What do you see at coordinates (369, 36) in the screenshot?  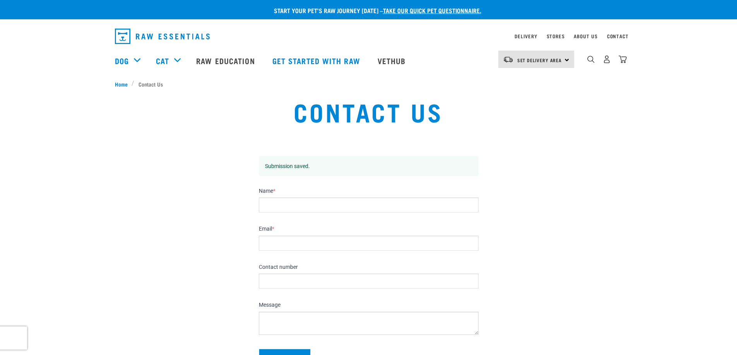 I see `nav: dropdown navigation` at bounding box center [369, 36].